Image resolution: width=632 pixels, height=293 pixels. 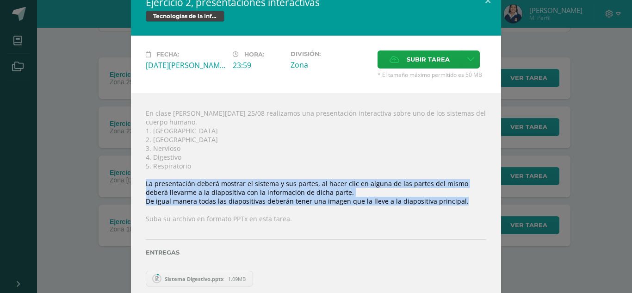 I want to click on span: Fecha:, so click(x=167, y=54).